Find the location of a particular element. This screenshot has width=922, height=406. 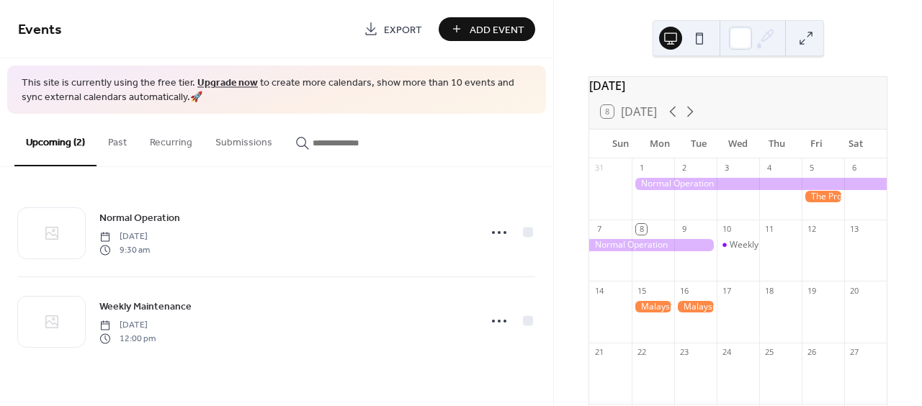

span: Add Event is located at coordinates (497, 30).